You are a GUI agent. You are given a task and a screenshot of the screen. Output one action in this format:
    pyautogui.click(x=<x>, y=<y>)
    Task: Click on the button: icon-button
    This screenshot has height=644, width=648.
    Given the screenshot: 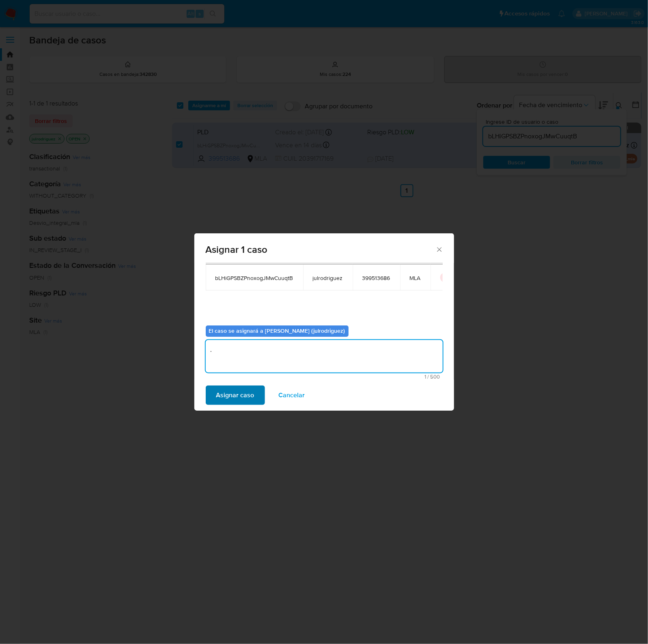 What is the action you would take?
    pyautogui.click(x=445, y=277)
    